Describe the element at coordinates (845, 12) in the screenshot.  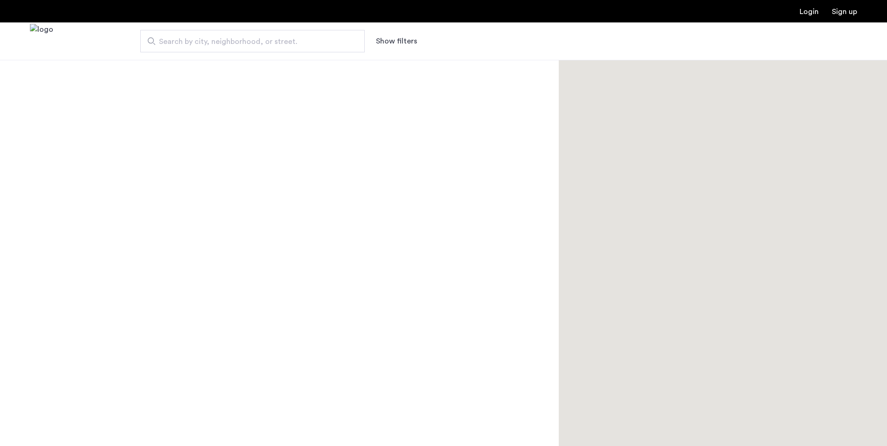
I see `a: Registration` at that location.